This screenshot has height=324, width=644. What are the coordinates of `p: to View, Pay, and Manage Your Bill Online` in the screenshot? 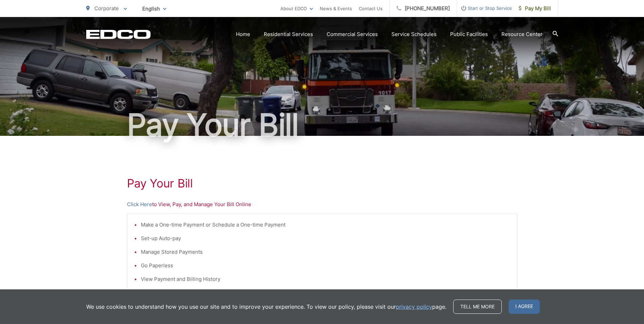 It's located at (322, 205).